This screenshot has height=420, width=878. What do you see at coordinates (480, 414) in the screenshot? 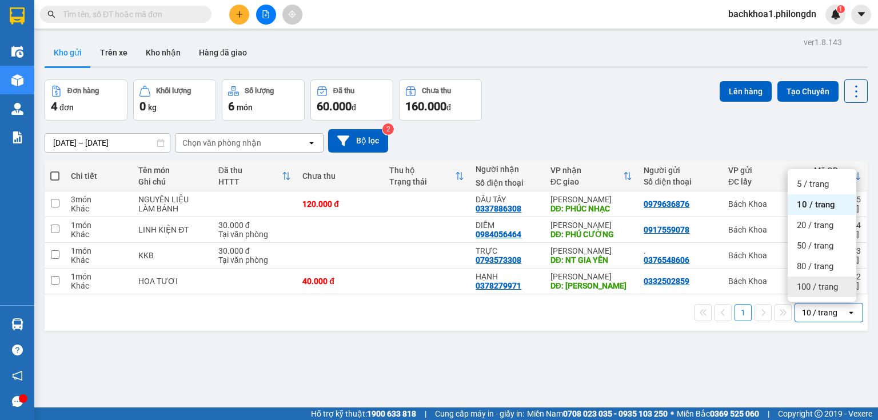
I see `span: Cung cấp máy in - giấy in:` at bounding box center [480, 414].